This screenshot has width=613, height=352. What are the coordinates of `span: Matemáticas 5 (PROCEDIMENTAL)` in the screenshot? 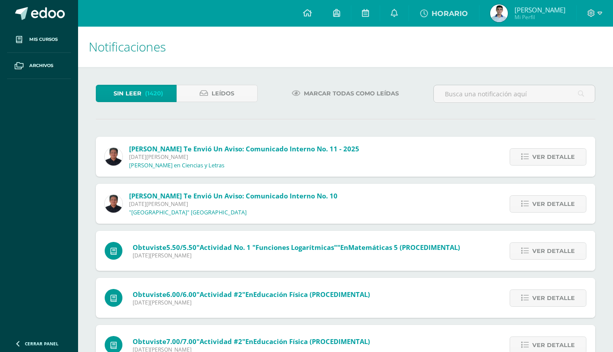 It's located at (404, 247).